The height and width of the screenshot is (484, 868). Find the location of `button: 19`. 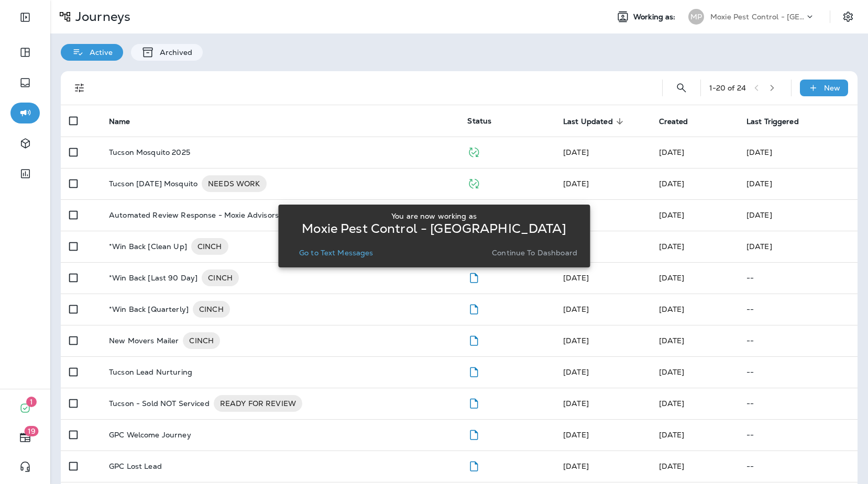

button: 19 is located at coordinates (25, 437).